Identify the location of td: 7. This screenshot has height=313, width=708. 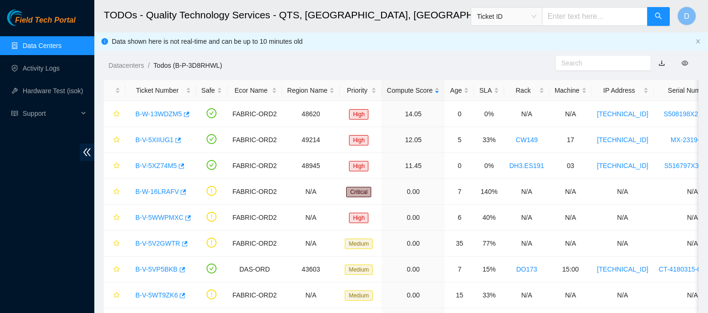
(459, 192).